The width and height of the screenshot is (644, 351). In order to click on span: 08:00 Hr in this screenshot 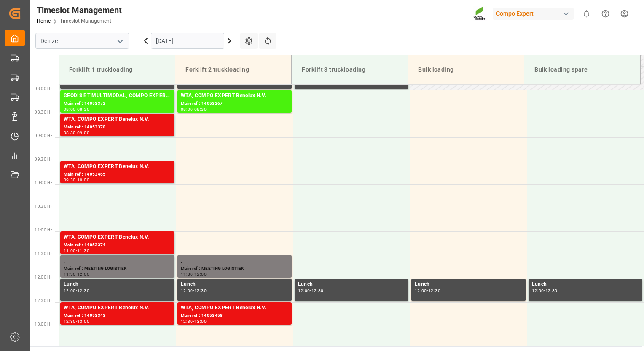, I will do `click(43, 88)`.